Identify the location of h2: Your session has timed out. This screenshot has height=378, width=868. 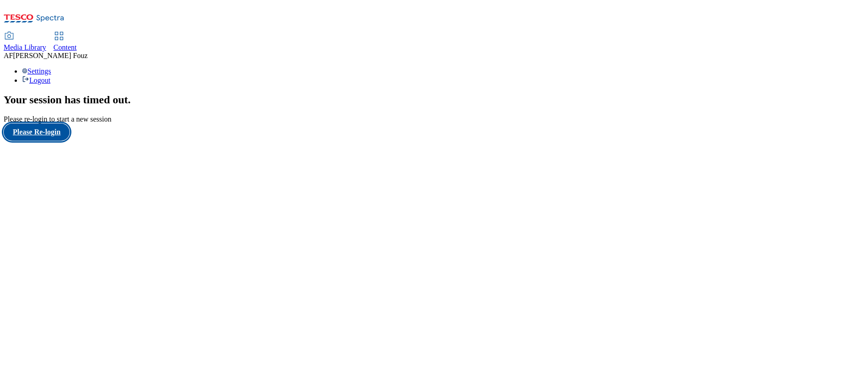
(434, 100).